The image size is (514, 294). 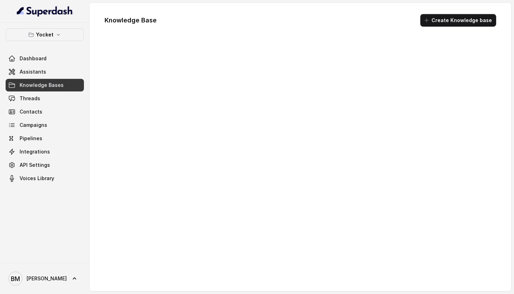 I want to click on button: Yocket, so click(x=45, y=35).